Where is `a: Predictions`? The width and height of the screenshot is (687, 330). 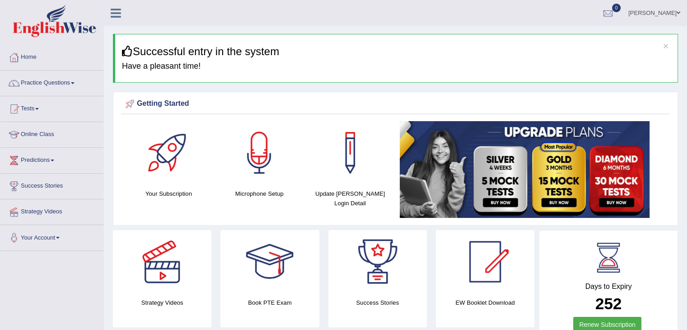 a: Predictions is located at coordinates (52, 159).